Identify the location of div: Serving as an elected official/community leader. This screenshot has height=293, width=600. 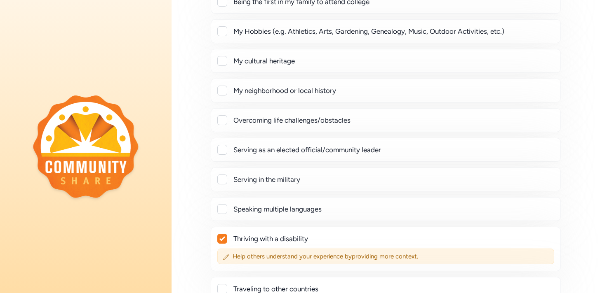
(393, 150).